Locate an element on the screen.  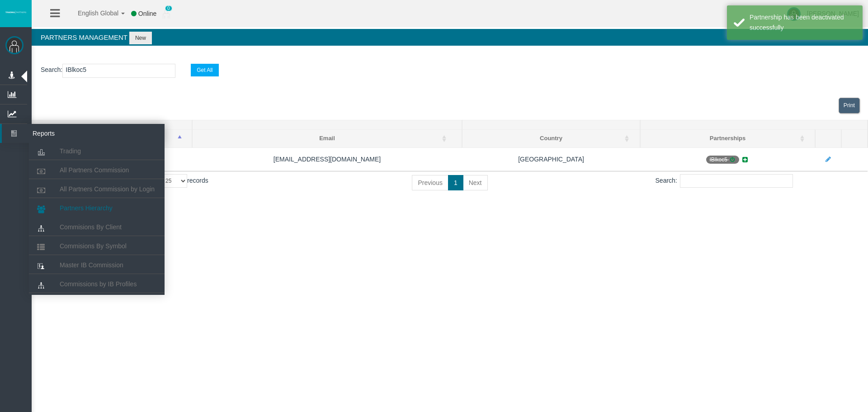
label: Search: is located at coordinates (724, 181).